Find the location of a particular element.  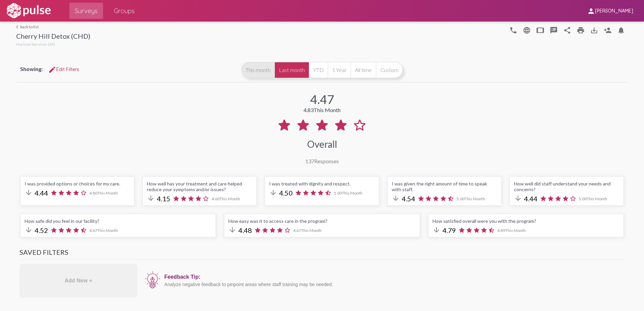

button: tablet is located at coordinates (540, 30).